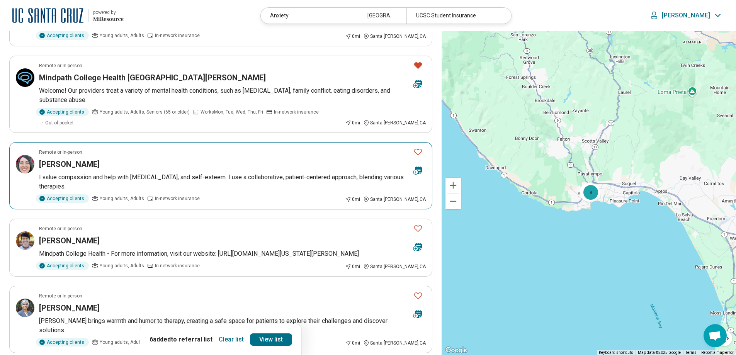 This screenshot has width=736, height=355. What do you see at coordinates (60, 123) in the screenshot?
I see `span: Out-of-pocket` at bounding box center [60, 123].